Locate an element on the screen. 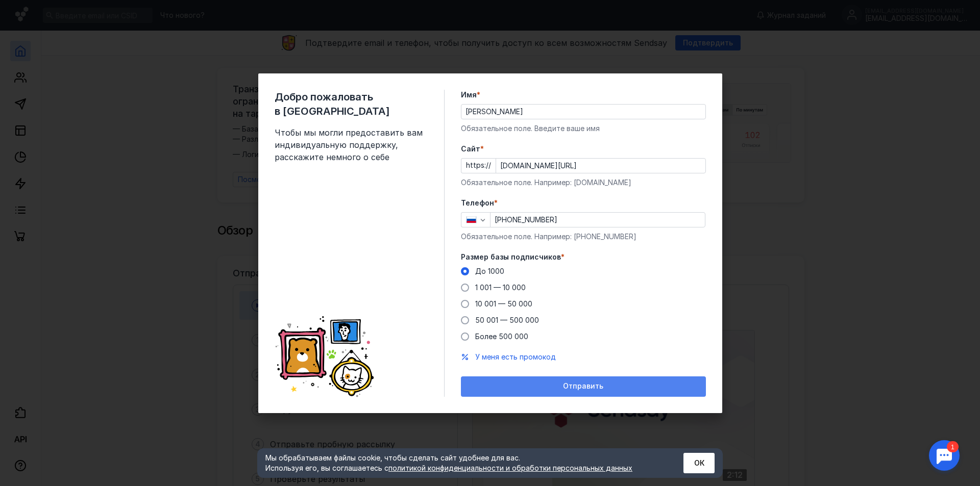 Image resolution: width=980 pixels, height=486 pixels. button: ОК is located at coordinates (699, 463).